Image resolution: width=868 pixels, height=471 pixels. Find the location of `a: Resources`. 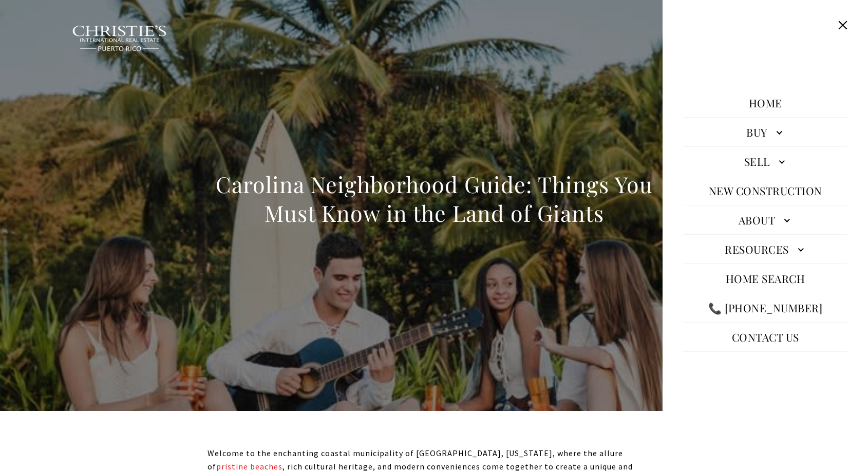

a: Resources is located at coordinates (765, 249).